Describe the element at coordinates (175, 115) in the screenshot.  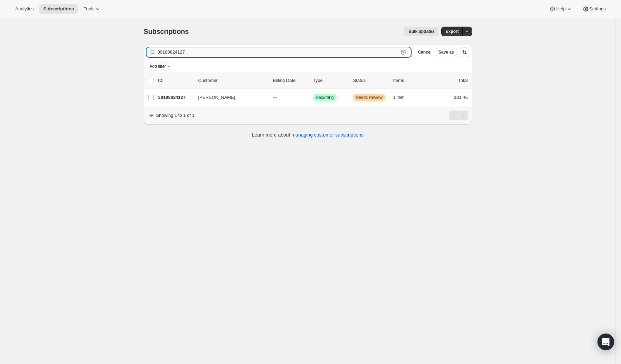
I see `p: Showing 1 to 1 of 1` at that location.